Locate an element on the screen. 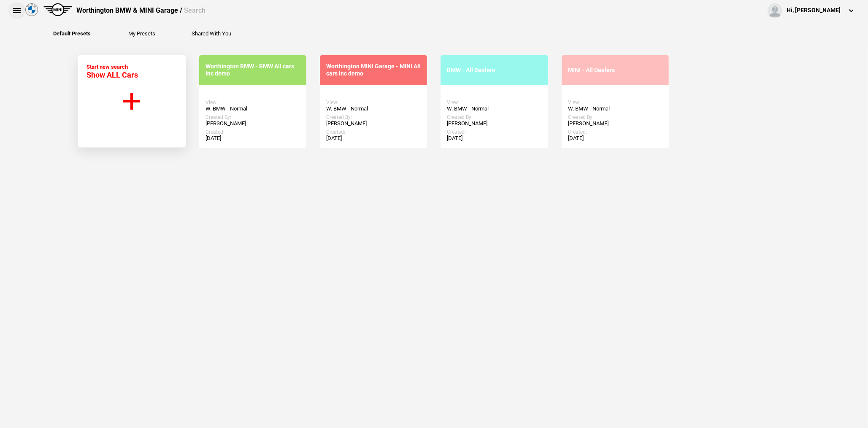 This screenshot has width=868, height=428. div: BMW - All Dealers is located at coordinates (495, 70).